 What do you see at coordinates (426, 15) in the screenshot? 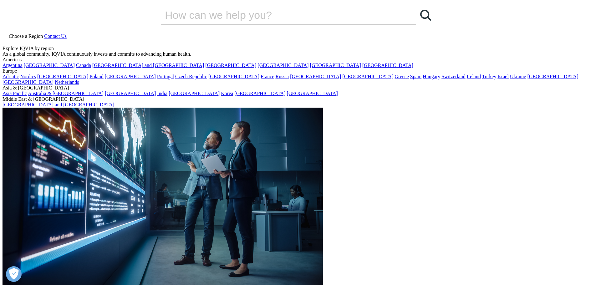
I see `a: Search` at bounding box center [426, 15].